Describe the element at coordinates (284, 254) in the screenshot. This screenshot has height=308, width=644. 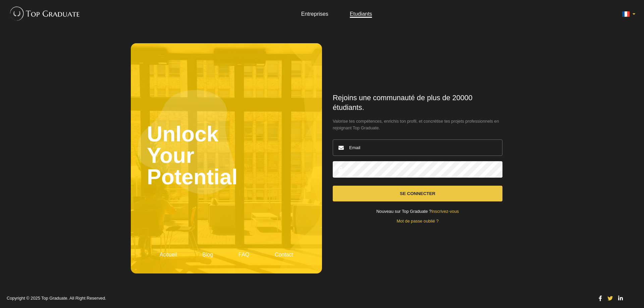
I see `a: Contact` at that location.